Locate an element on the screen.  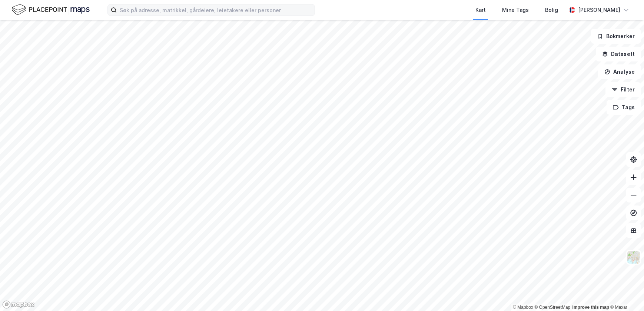
a: OpenStreetMap is located at coordinates (552, 307).